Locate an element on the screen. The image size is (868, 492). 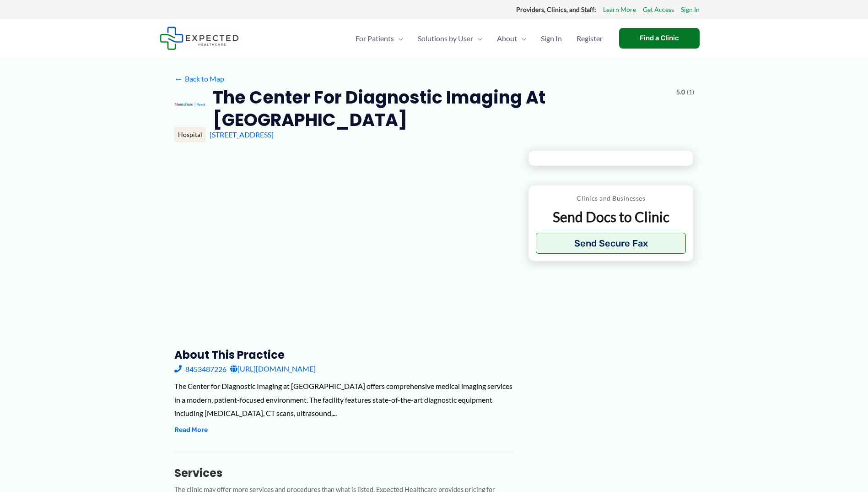
p: Send Docs to Clinic is located at coordinates (611, 217).